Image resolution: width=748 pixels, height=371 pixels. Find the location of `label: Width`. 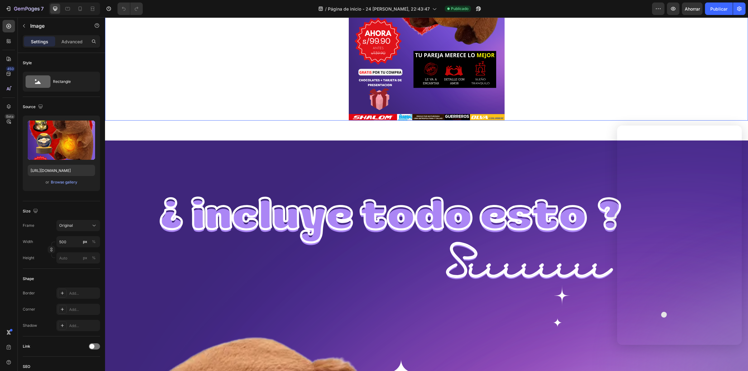

label: Width is located at coordinates (28, 242).